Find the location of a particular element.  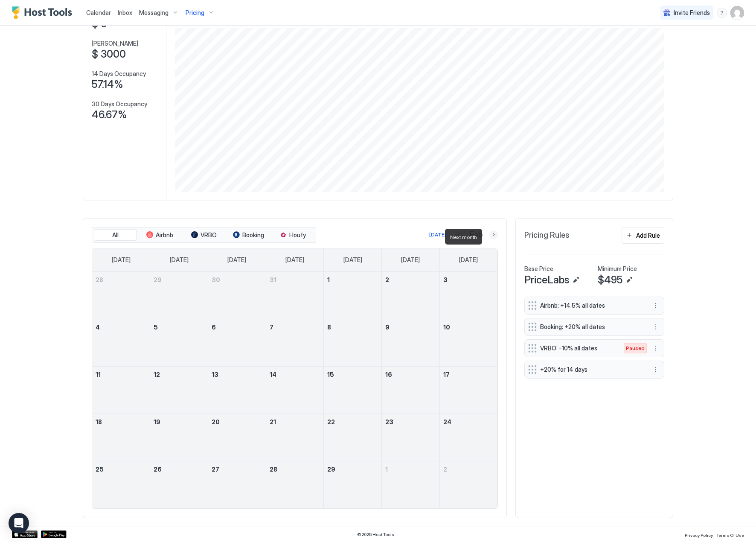

button: Houfy is located at coordinates (293, 235).